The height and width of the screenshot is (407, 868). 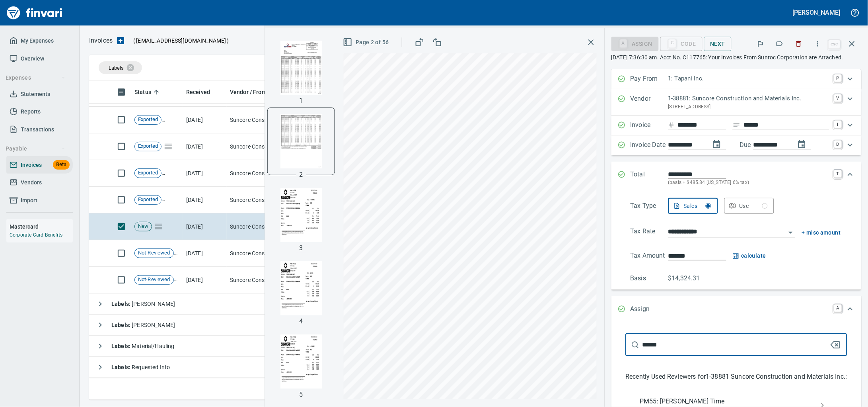 I want to click on div: Use, so click(x=754, y=206).